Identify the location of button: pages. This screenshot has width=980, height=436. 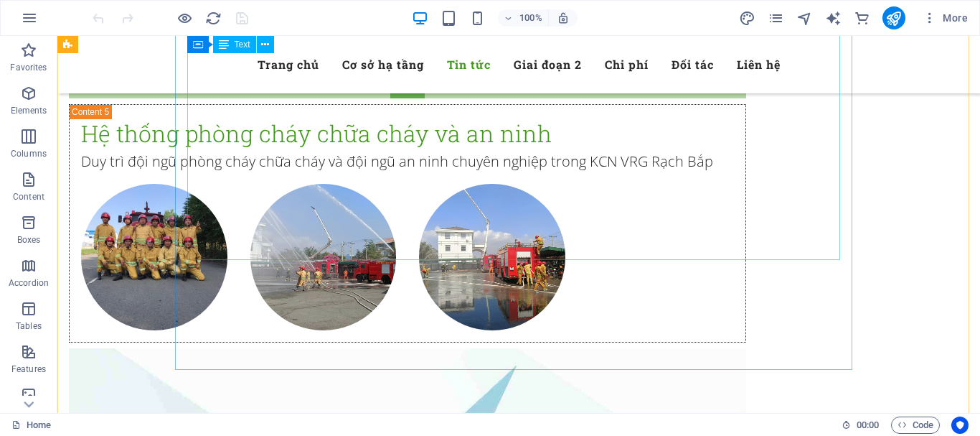
(777, 18).